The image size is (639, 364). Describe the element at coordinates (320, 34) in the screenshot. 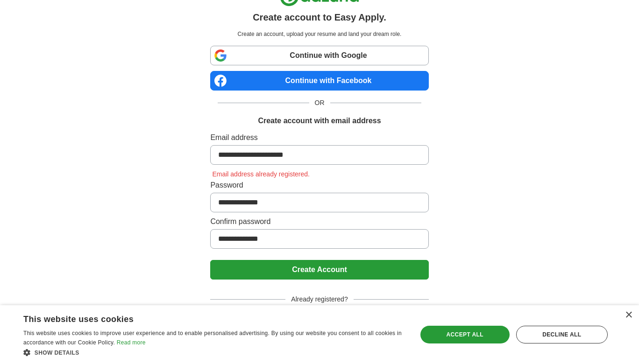

I see `p: Create an account, upload your resume and land your dream role.` at that location.